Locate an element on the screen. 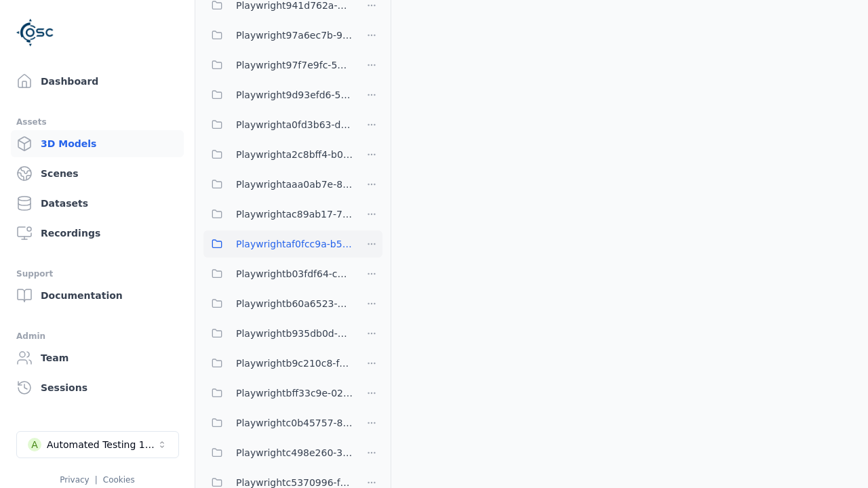  span: Playwrightaaa0ab7e-8b4b-4e11-b577-af0a429b69ce is located at coordinates (294, 185).